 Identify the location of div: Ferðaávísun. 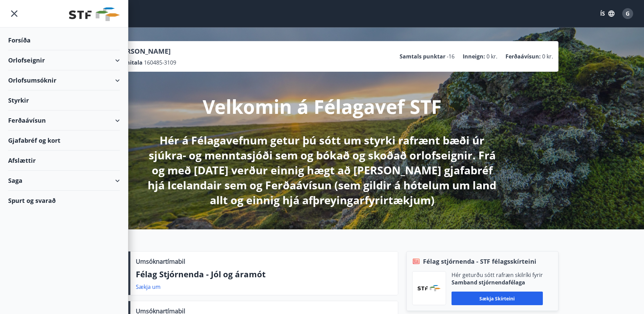
(64, 120).